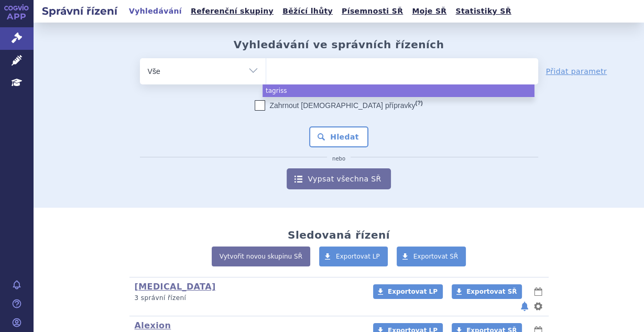 This screenshot has width=644, height=332. I want to click on h2: Správní řízení, so click(79, 11).